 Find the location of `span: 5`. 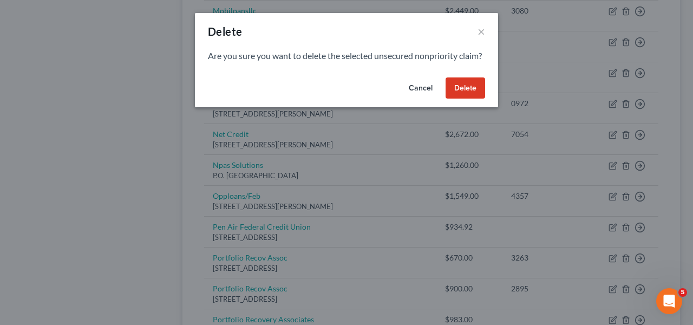

span: 5 is located at coordinates (683, 292).